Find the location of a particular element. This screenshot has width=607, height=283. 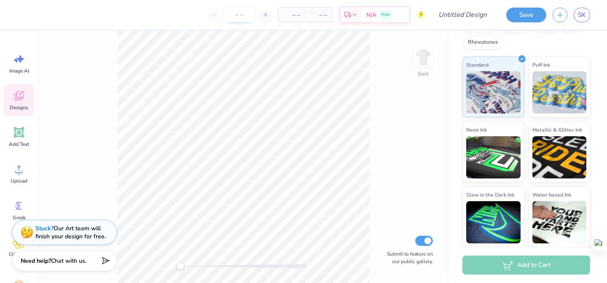

span: Chat with us. is located at coordinates (69, 260).